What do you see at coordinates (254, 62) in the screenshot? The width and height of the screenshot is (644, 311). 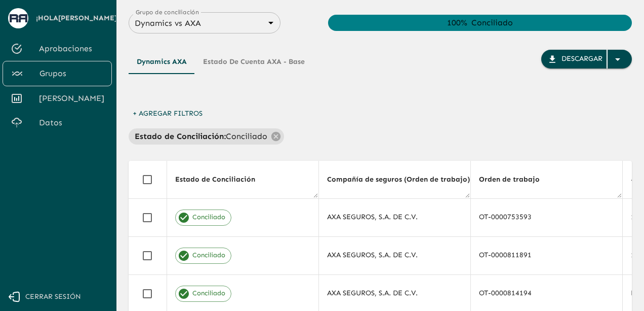 I see `button: Estado de cuenta AXA - Base` at bounding box center [254, 62].